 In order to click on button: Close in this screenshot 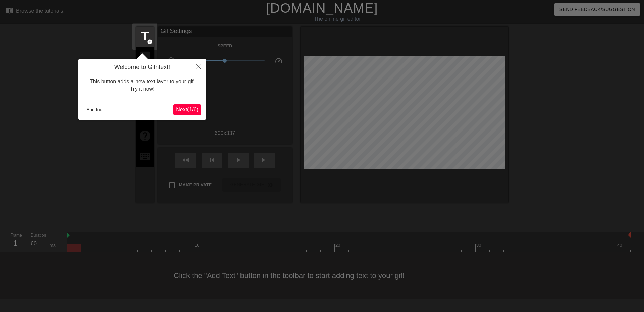, I will do `click(198, 66)`.